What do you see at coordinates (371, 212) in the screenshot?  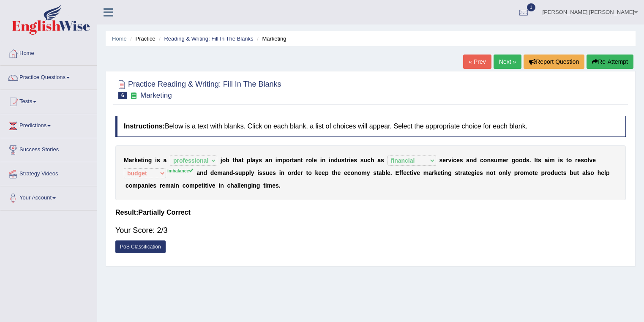 I see `h4: Result:` at bounding box center [371, 212].